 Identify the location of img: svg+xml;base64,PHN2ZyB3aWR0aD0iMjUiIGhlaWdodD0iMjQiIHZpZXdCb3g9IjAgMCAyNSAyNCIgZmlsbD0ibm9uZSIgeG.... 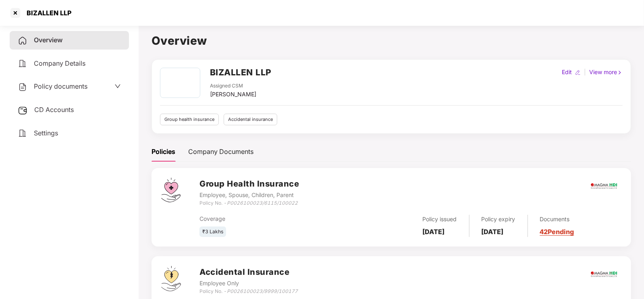
(23, 110).